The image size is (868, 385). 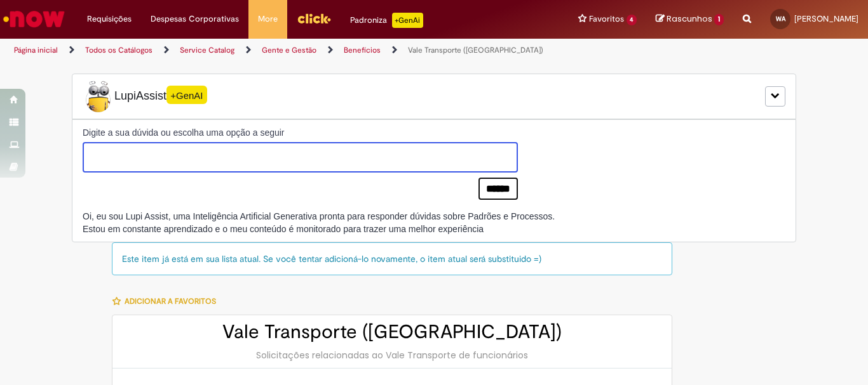 What do you see at coordinates (407, 20) in the screenshot?
I see `p: +GenAi` at bounding box center [407, 20].